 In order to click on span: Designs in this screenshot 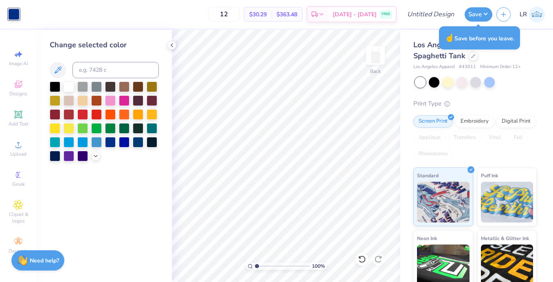, I will do `click(18, 94)`.